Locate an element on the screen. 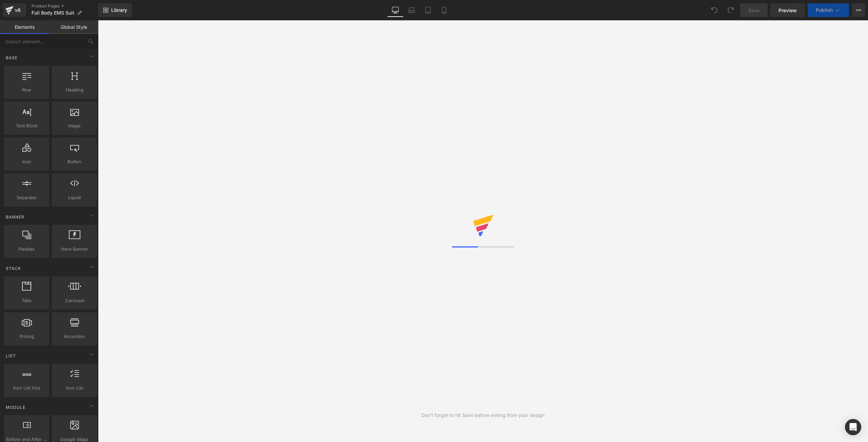 The image size is (868, 442). button: Publish is located at coordinates (828, 10).